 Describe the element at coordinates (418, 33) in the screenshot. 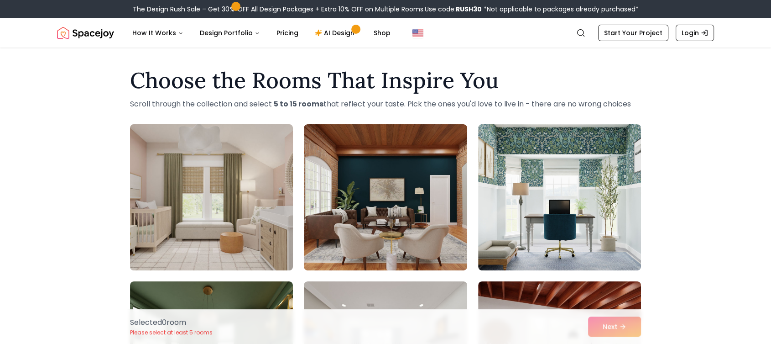

I see `img: United States` at that location.